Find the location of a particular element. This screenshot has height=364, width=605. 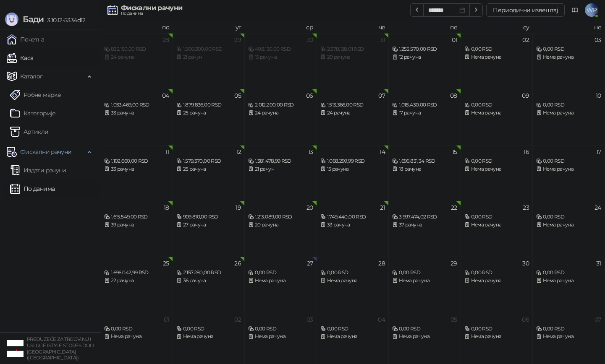

th: пе is located at coordinates (425, 26).